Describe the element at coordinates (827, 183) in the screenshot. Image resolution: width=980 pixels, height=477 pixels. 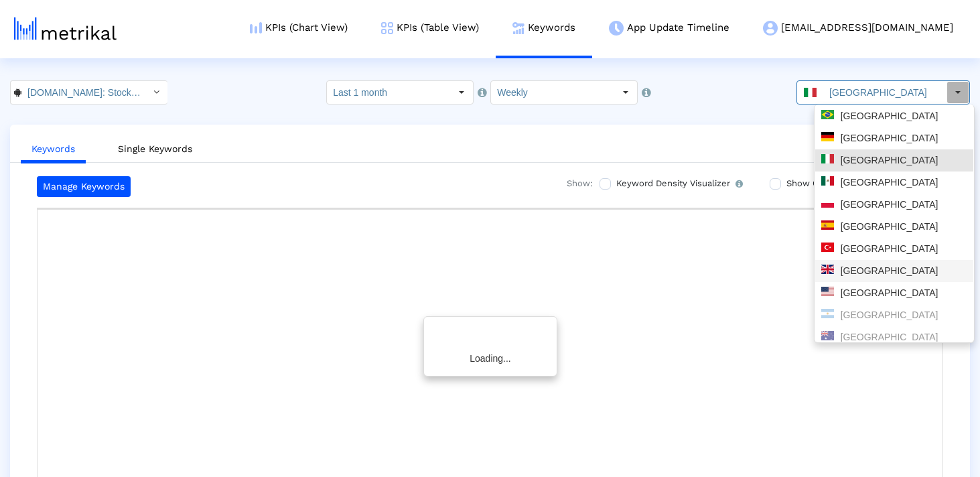
I see `label: Show Only Favorites` at that location.